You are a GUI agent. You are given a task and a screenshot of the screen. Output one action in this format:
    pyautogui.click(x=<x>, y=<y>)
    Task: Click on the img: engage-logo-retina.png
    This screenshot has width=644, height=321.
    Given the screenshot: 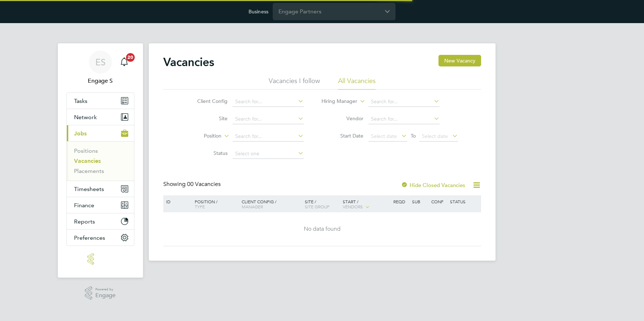 What is the action you would take?
    pyautogui.click(x=100, y=259)
    